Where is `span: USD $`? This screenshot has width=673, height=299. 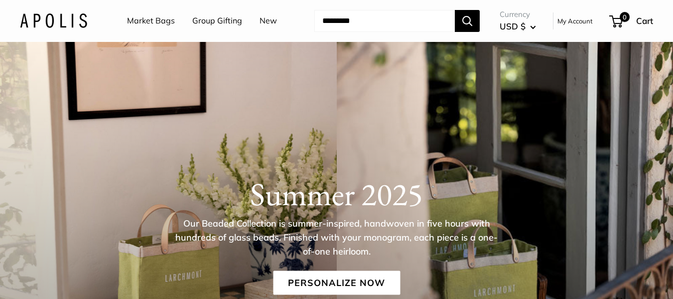 span: USD $ is located at coordinates (513, 26).